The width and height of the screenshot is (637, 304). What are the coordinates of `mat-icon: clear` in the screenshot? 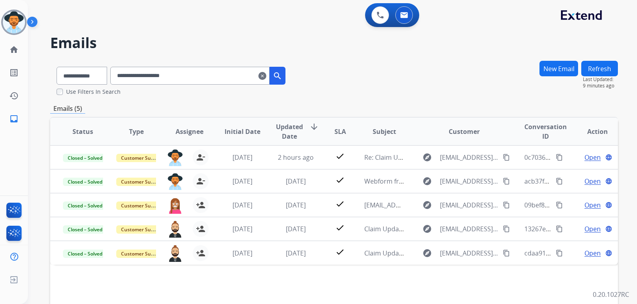 It's located at (262, 76).